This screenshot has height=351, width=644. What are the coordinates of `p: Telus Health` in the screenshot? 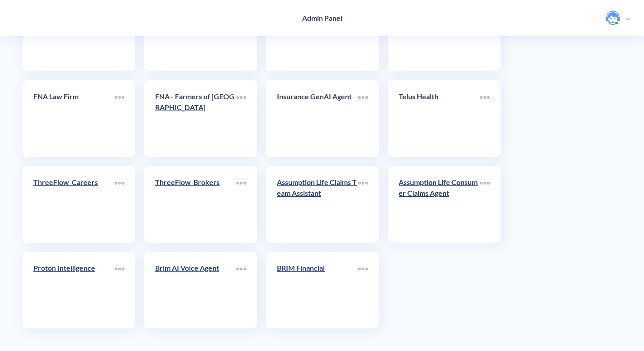 It's located at (439, 96).